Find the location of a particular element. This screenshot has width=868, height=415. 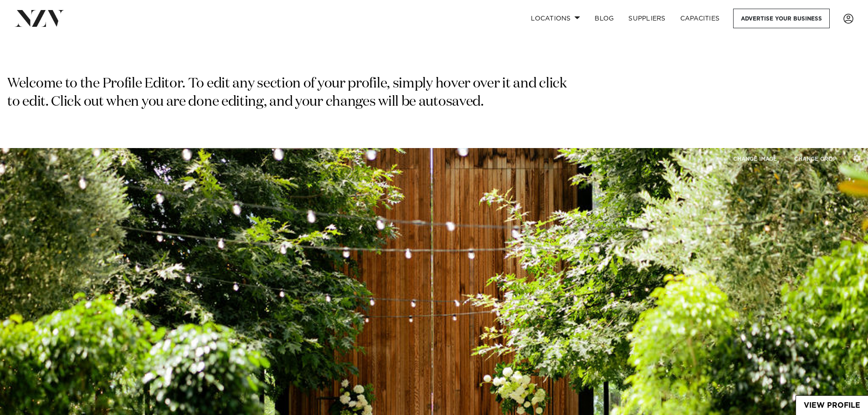

img: nzv-logo.png is located at coordinates (39, 18).